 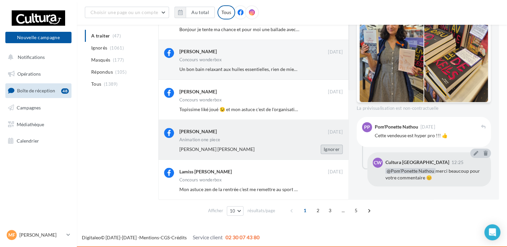 I want to click on span: Calendrier, so click(x=28, y=140).